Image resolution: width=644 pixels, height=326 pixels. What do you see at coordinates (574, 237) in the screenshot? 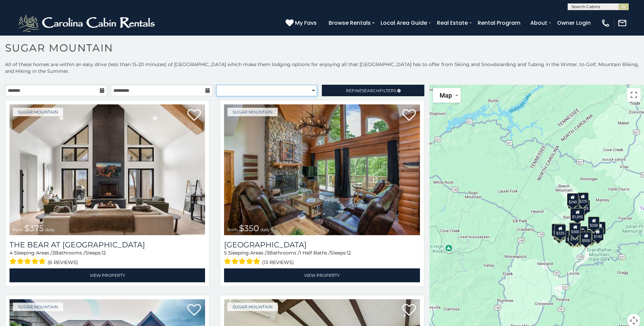
I see `div: $175` at bounding box center [574, 237].